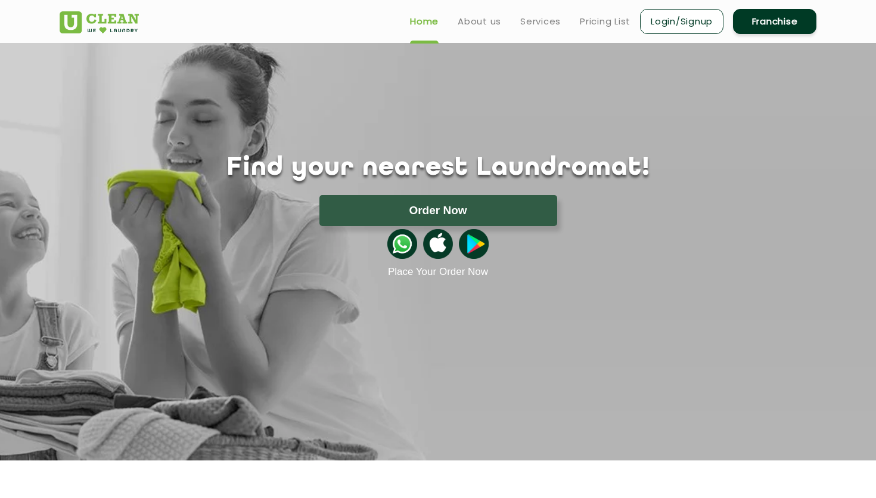 This screenshot has height=498, width=876. Describe the element at coordinates (438, 168) in the screenshot. I see `h1: Find your nearest Laundromat!` at that location.